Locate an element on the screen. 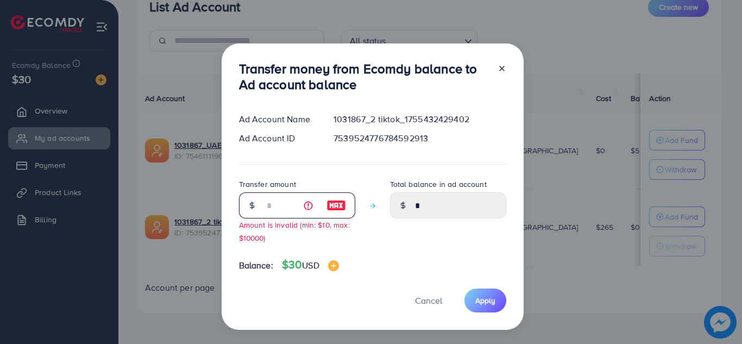 This screenshot has width=742, height=344. button: Apply is located at coordinates (485, 300).